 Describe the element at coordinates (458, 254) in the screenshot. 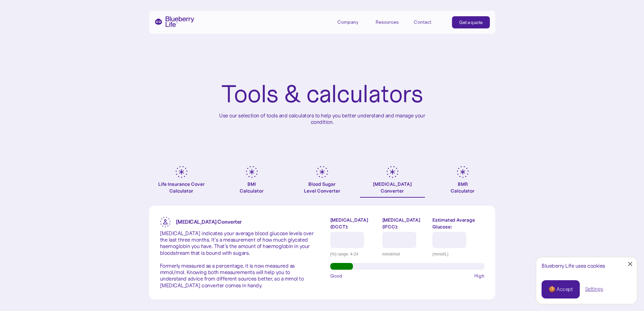

I see `div: (mmol/L)` at that location.